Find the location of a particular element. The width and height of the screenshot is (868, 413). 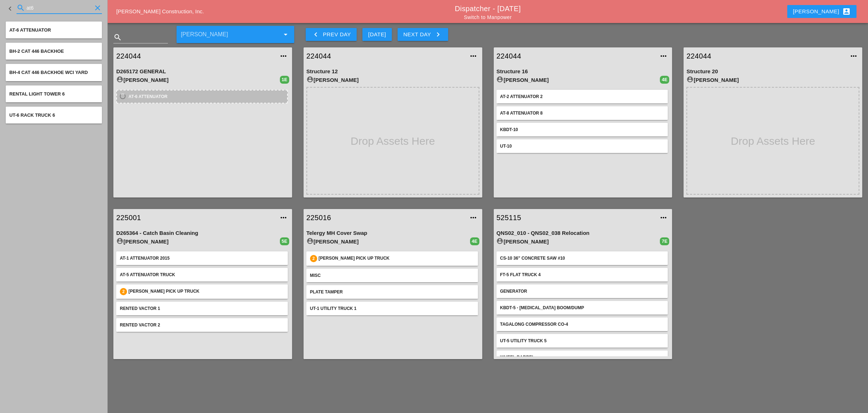

div: D265172 GENERAL is located at coordinates (203, 71).